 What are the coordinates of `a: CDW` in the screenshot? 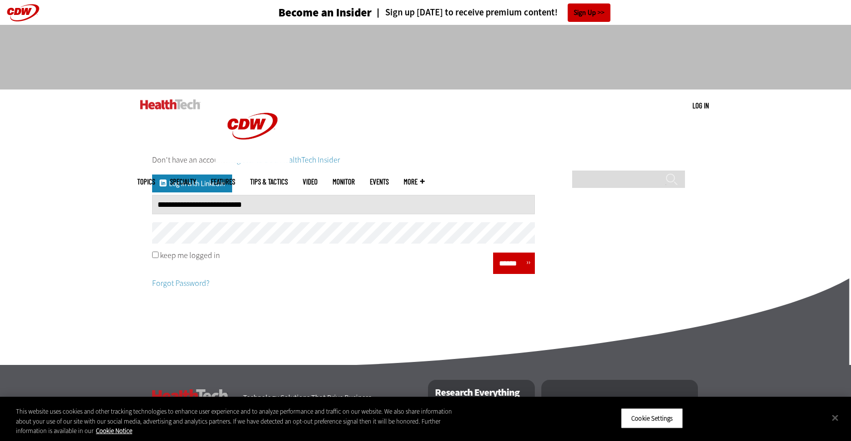 It's located at (253, 160).